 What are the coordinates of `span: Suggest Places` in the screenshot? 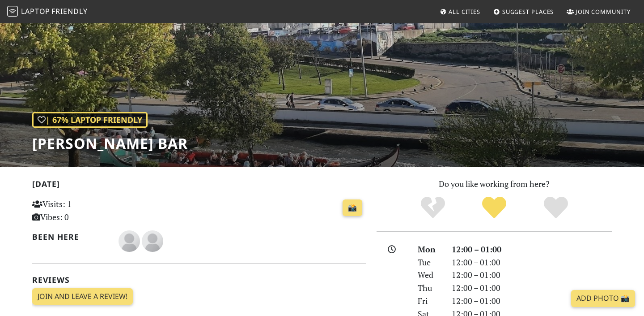 It's located at (528, 12).